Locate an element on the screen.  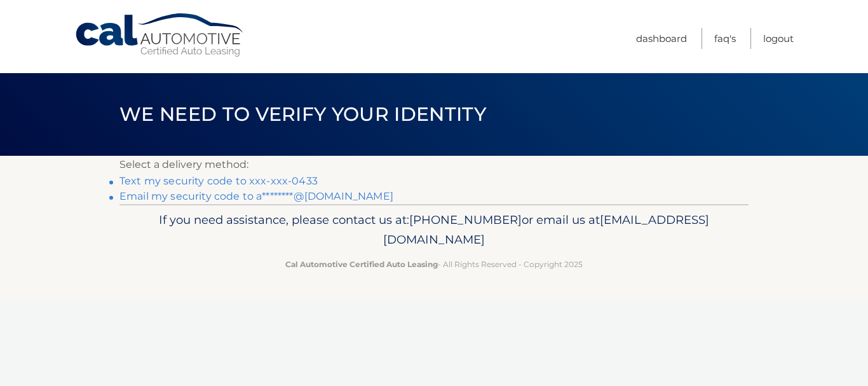
a: Cal Automotive is located at coordinates (160, 35).